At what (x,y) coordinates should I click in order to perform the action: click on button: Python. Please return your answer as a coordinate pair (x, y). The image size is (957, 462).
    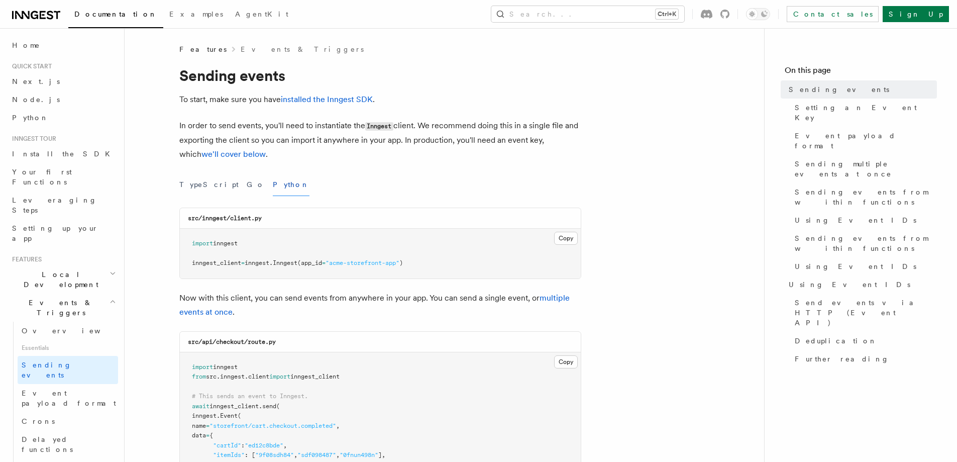
    Looking at the image, I should click on (291, 184).